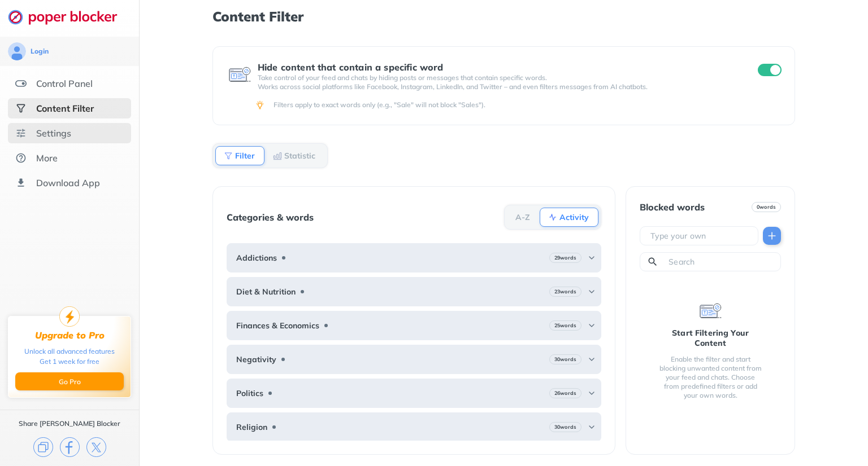 Image resolution: width=868 pixels, height=466 pixels. I want to click on div: Blocked words, so click(671, 207).